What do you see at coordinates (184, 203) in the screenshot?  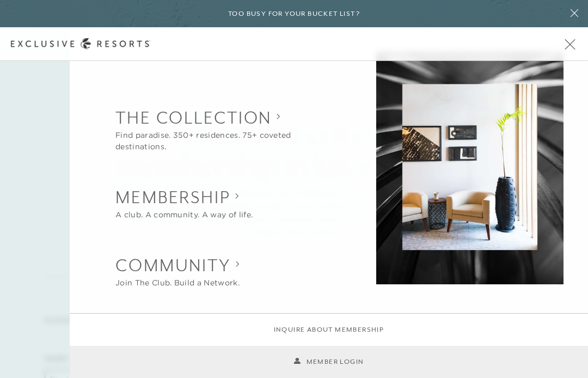 I see `button: Show Membership sub-navigation` at bounding box center [184, 203].